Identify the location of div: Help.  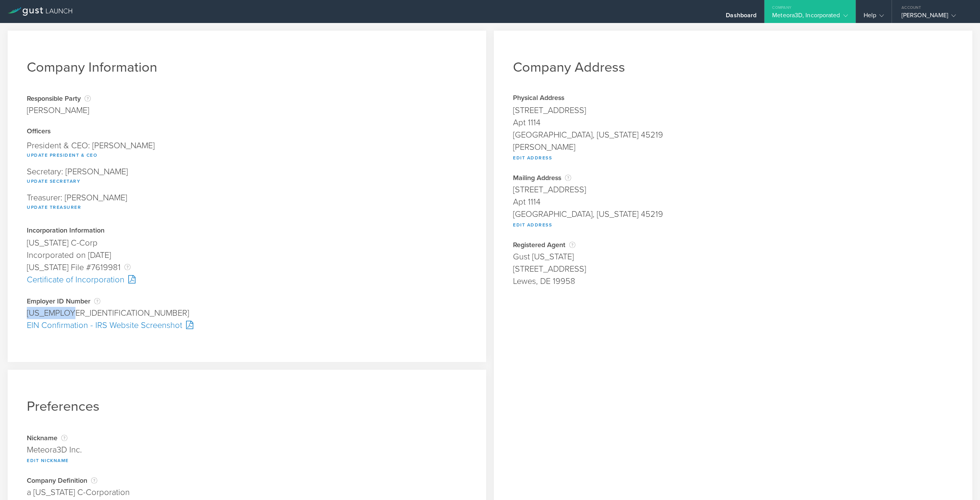
(873, 18).